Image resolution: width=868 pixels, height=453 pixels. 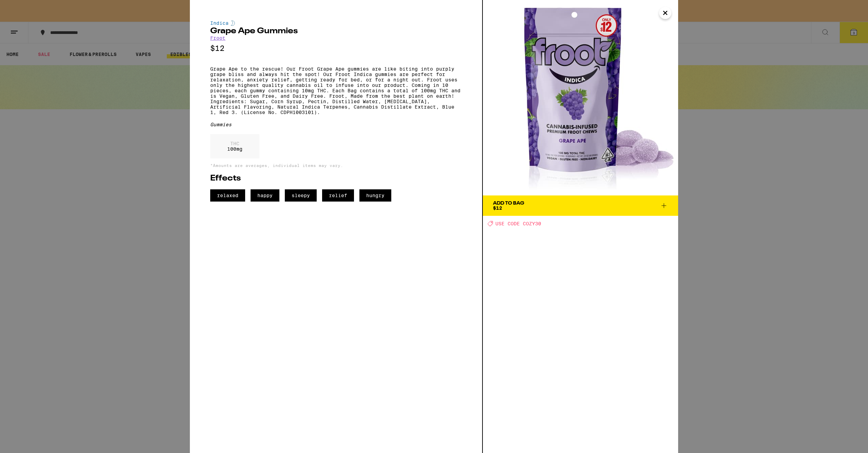 What do you see at coordinates (336, 48) in the screenshot?
I see `p: $12` at bounding box center [336, 48].